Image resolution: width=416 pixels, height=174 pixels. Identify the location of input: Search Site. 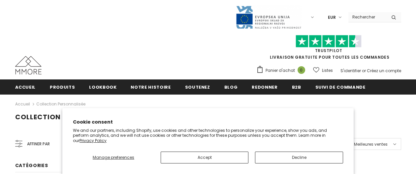
(367, 17).